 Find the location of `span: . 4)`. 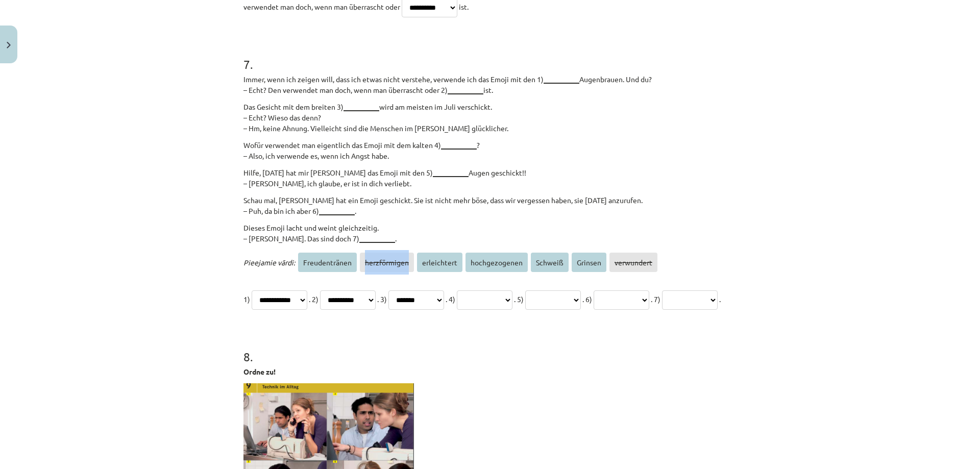

span: . 4) is located at coordinates (450, 299).